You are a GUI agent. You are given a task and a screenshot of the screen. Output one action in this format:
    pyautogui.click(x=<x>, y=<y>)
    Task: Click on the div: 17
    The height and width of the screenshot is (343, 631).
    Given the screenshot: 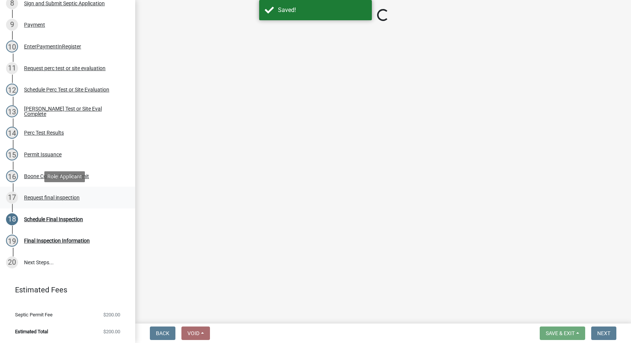 What is the action you would take?
    pyautogui.click(x=12, y=198)
    